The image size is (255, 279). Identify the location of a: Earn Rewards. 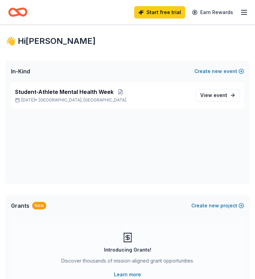
(213, 12).